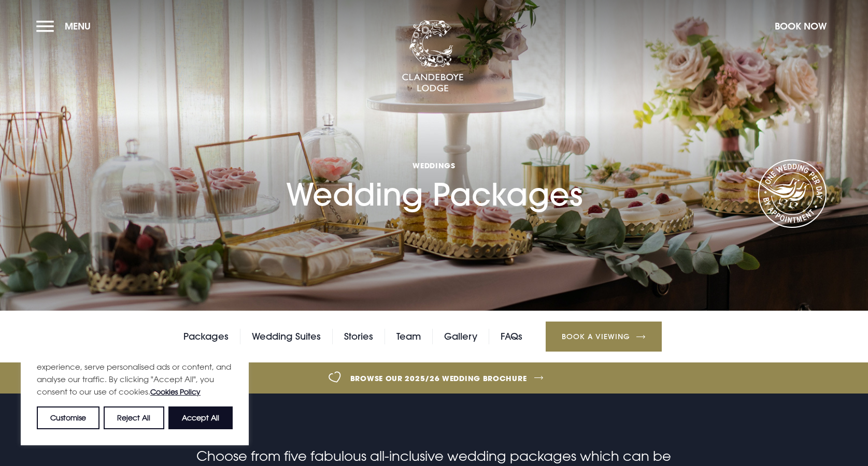 This screenshot has width=868, height=466. I want to click on div: We value your privacy, so click(135, 379).